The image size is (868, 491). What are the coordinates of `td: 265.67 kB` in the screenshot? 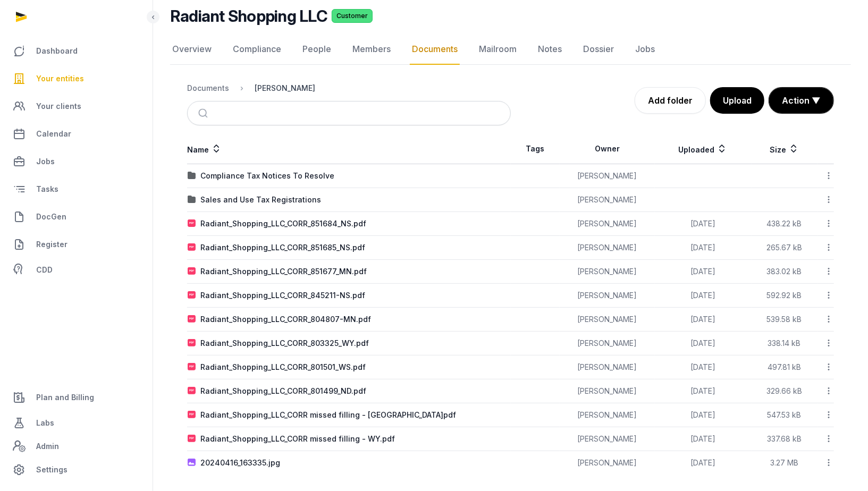 It's located at (785, 248).